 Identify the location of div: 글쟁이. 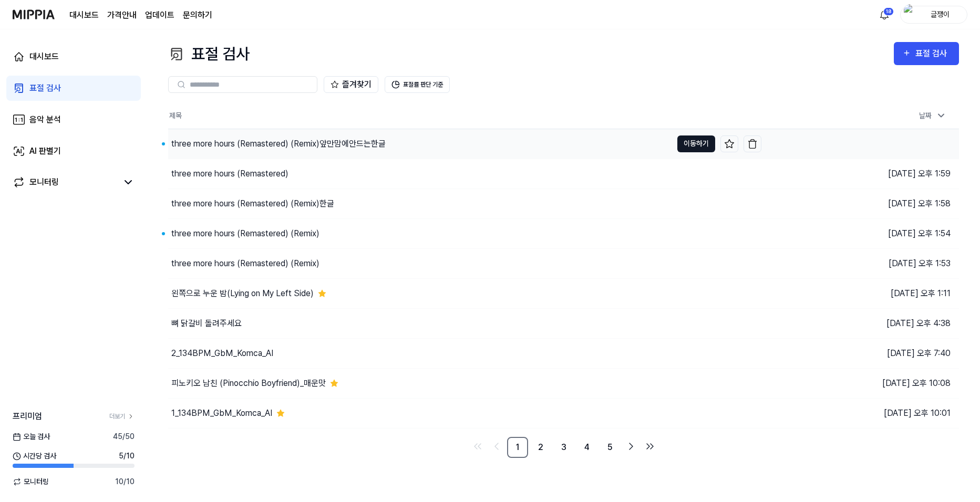
(940, 14).